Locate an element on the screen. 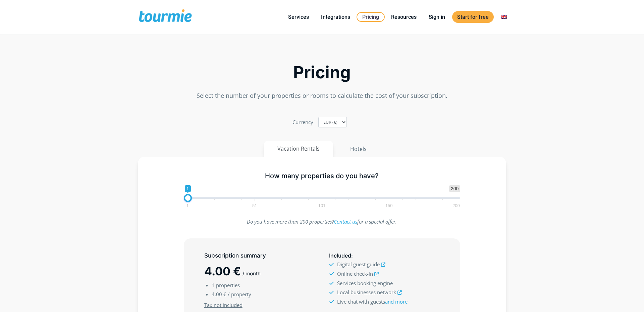 The width and height of the screenshot is (644, 312). a: and more is located at coordinates (396, 301).